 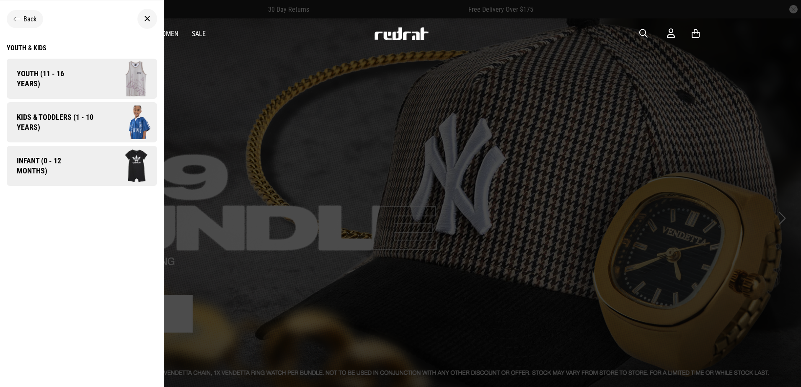 I want to click on span: Kids & Toddlers (1 - 10 years), so click(x=52, y=122).